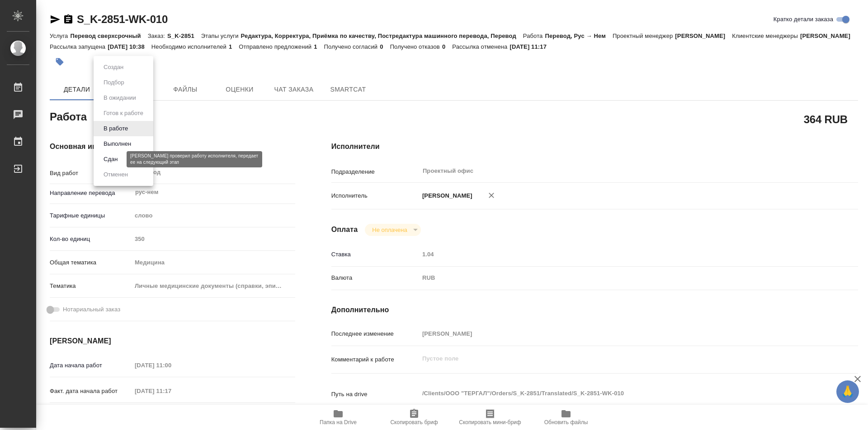 The height and width of the screenshot is (430, 868). What do you see at coordinates (114, 67) in the screenshot?
I see `button: Создан` at bounding box center [114, 67].